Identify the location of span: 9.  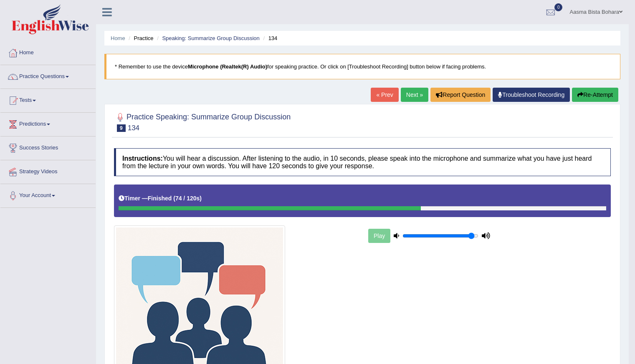
(121, 128).